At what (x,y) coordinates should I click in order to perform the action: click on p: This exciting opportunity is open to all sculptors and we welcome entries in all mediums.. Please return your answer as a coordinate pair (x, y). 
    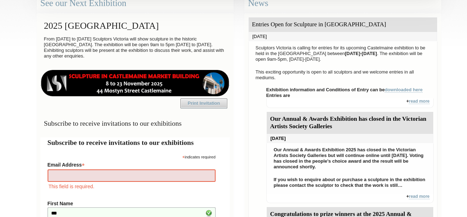
    Looking at the image, I should click on (343, 75).